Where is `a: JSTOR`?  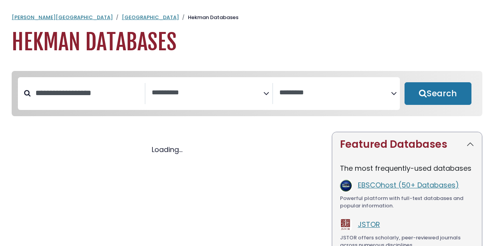
a: JSTOR is located at coordinates (369, 224).